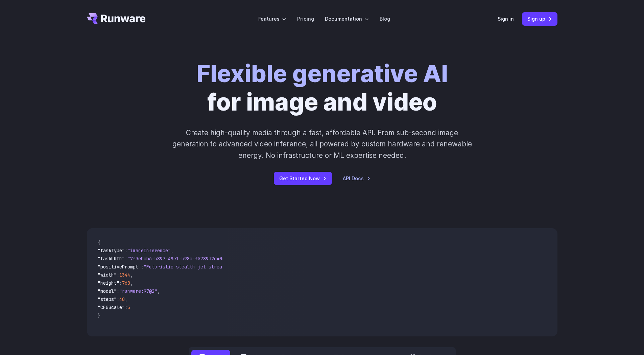 The image size is (644, 355). What do you see at coordinates (179, 258) in the screenshot?
I see `span: "7f3ebcb6-b897-49e1-b98c-f5789d2d40d7"` at bounding box center [179, 258].